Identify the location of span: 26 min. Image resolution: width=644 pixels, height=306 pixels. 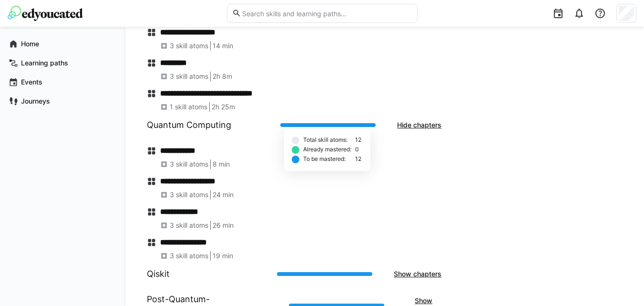
(223, 225).